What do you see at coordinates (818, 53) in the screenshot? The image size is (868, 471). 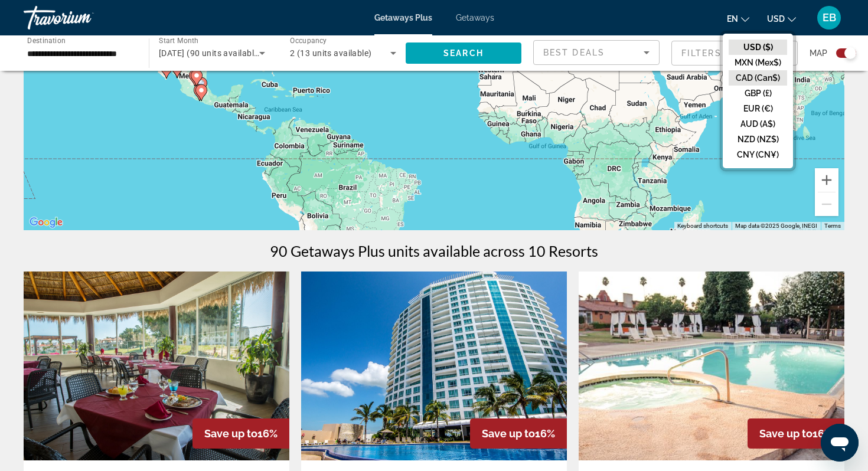 I see `span: Map` at bounding box center [818, 53].